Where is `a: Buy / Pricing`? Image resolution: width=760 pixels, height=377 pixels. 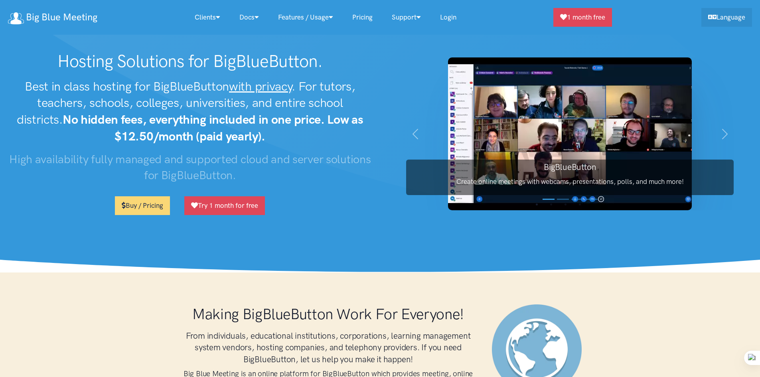
a: Buy / Pricing is located at coordinates (142, 205).